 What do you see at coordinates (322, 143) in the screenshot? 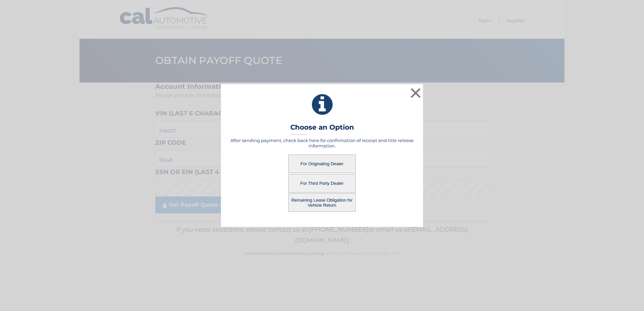
I see `h5: After sending payment, check back here for confirmation of receipt and title release information.` at bounding box center [322, 143].